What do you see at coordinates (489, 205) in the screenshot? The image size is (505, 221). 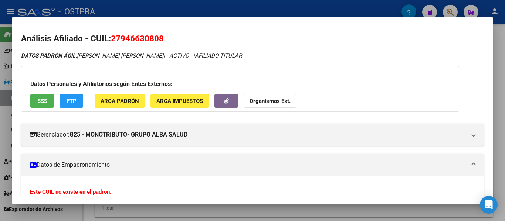 I see `div: Open Intercom Messenger` at bounding box center [489, 205].